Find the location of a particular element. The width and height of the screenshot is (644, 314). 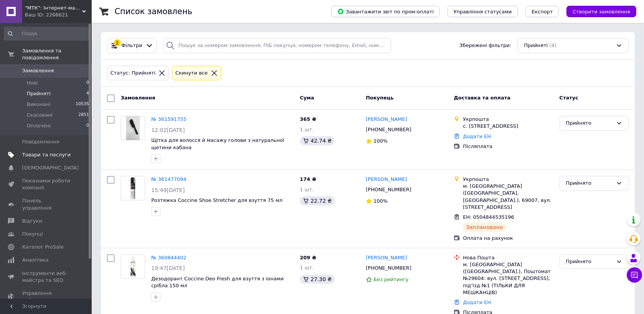

a: Розтяжка Coccine Shoe Stretcher для взуття 75 мл is located at coordinates (216, 200).